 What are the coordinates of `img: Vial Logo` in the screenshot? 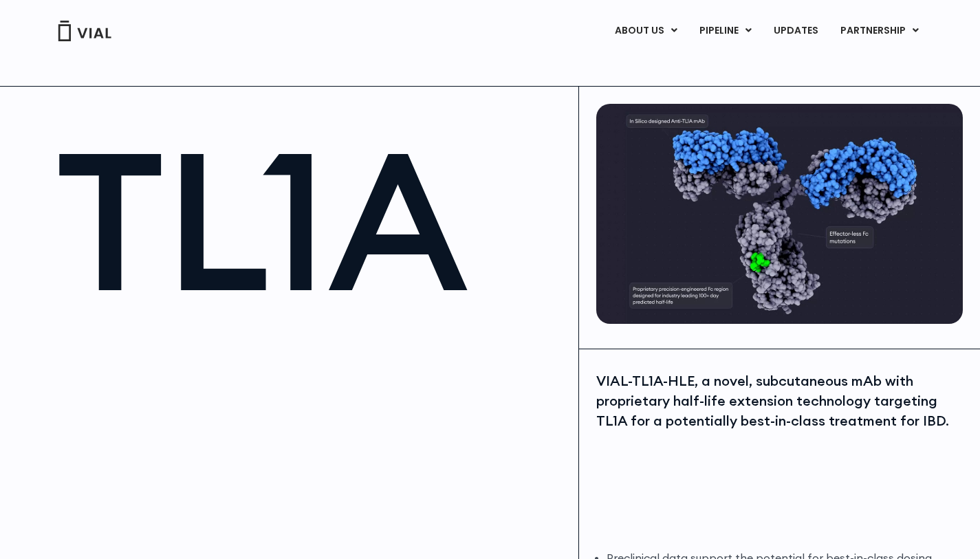 It's located at (85, 31).